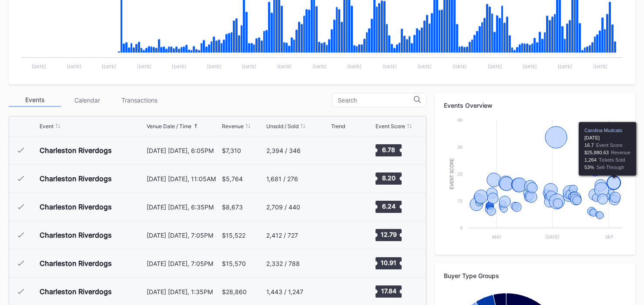 The image size is (644, 305). Describe the element at coordinates (459, 174) in the screenshot. I see `text: 20` at that location.